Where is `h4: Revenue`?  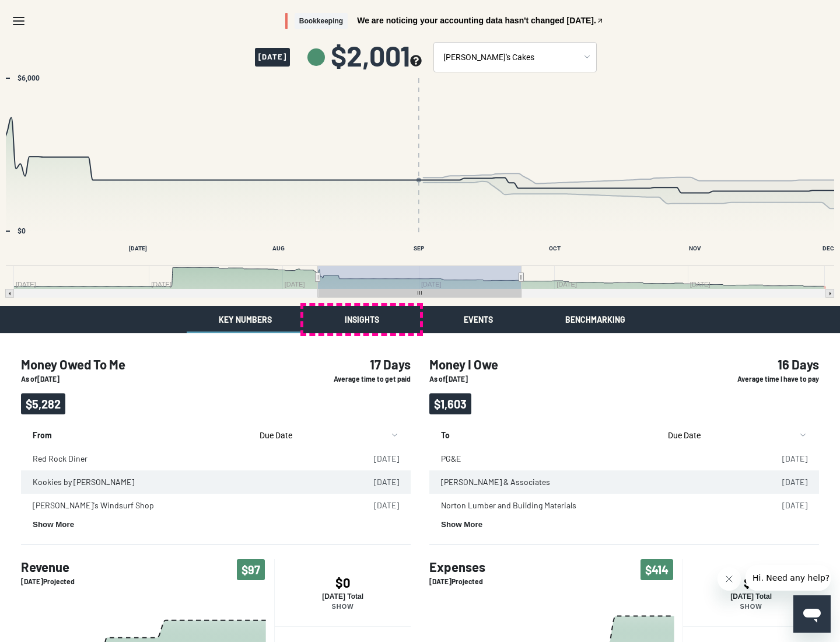 h4: Revenue is located at coordinates (48, 567).